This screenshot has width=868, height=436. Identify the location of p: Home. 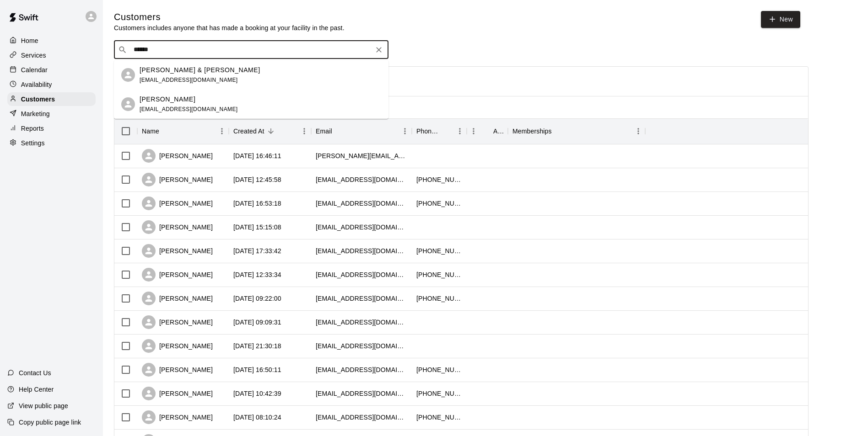
(30, 41).